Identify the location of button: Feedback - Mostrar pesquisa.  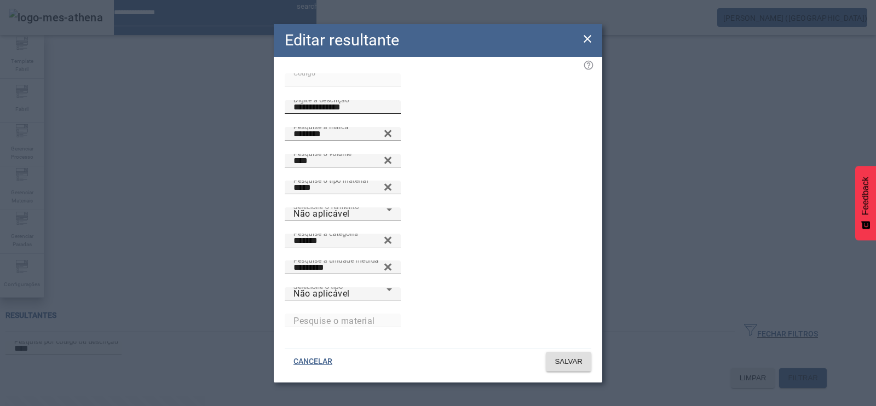
(866, 203).